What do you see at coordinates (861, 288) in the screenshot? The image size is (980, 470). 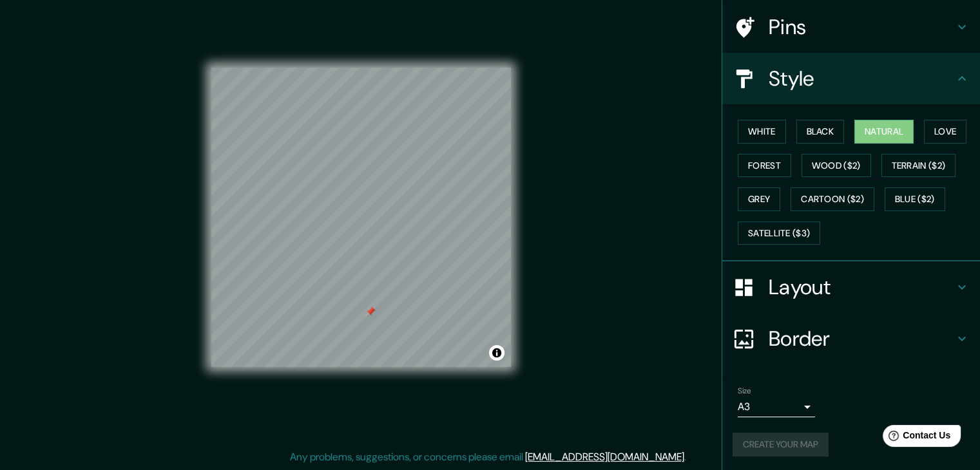 I see `h4: Layout` at bounding box center [861, 288].